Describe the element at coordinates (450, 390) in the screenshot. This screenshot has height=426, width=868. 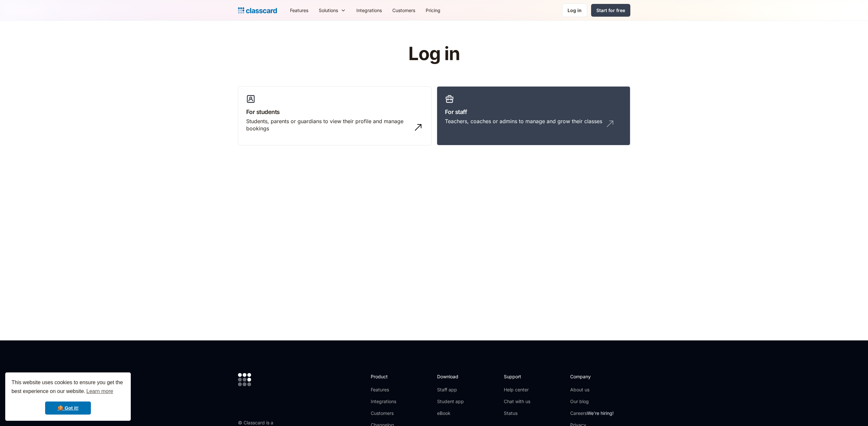
I see `a: Staff app` at that location.